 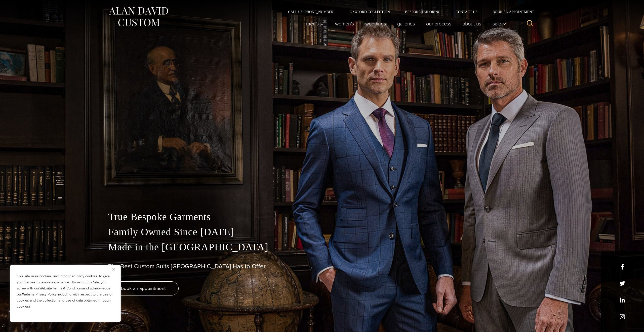 I want to click on a: Our Process, so click(x=438, y=23).